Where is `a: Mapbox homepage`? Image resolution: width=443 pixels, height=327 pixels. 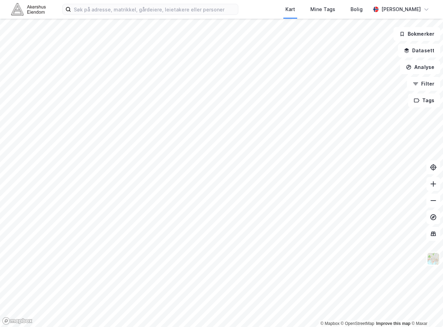 a: Mapbox homepage is located at coordinates (17, 321).